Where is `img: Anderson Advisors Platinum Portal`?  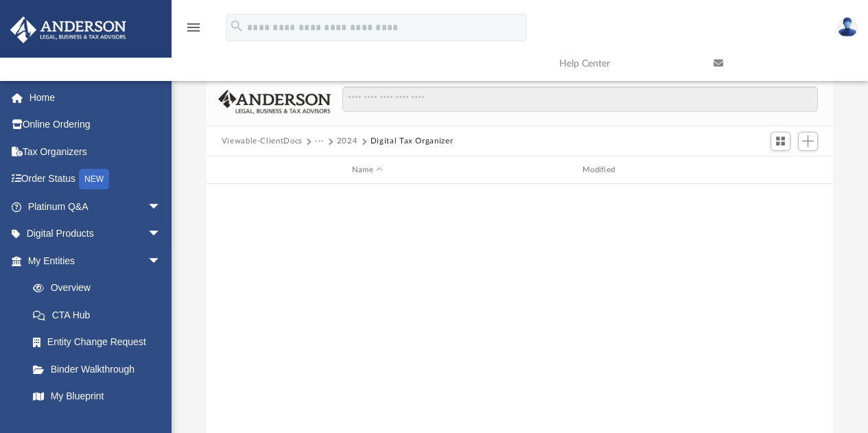
img: Anderson Advisors Platinum Portal is located at coordinates (68, 30).